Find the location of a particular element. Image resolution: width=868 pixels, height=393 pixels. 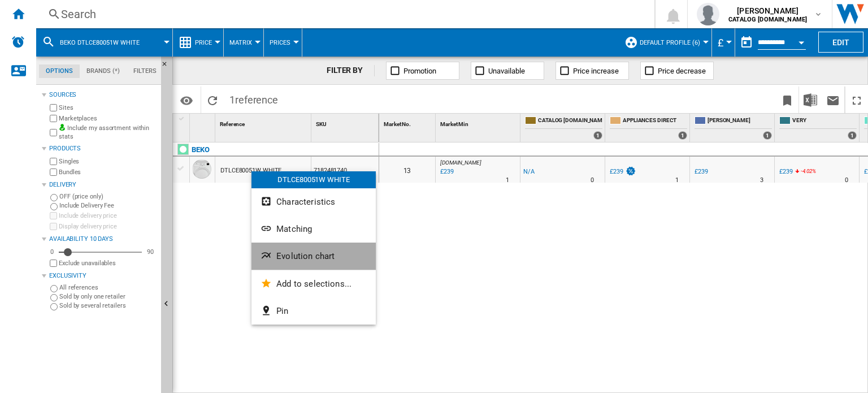

span: Matching is located at coordinates (294, 229).